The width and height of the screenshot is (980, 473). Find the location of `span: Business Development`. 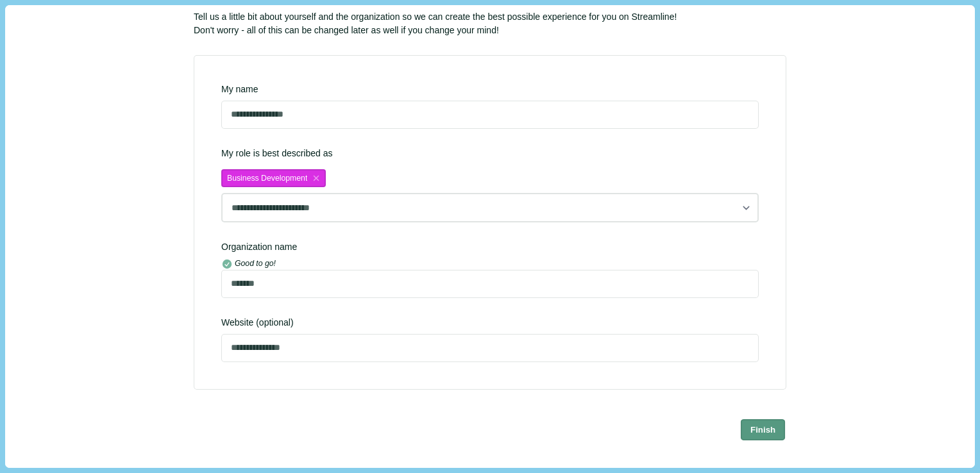

span: Business Development is located at coordinates (267, 178).